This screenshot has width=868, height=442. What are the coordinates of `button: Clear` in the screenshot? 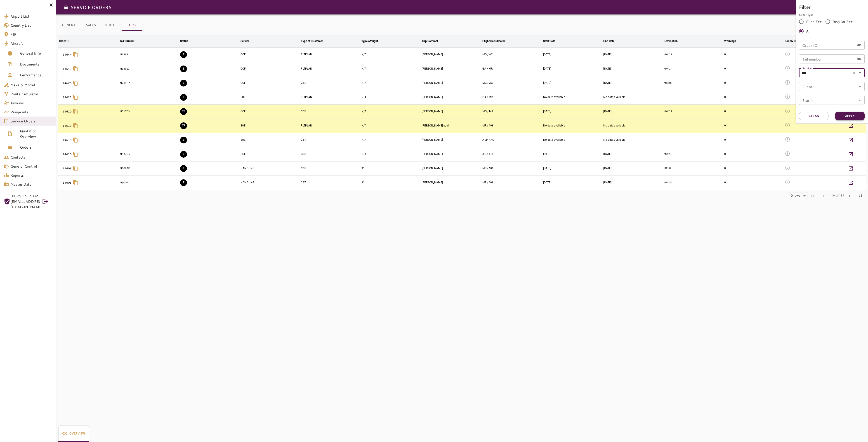 It's located at (854, 72).